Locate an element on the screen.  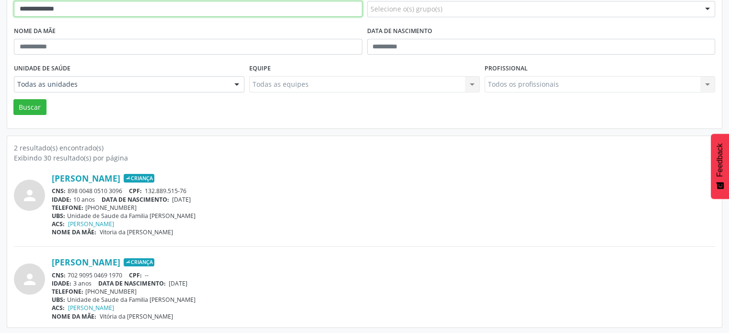
div: 898 0048 0510 3096 is located at coordinates (383, 191).